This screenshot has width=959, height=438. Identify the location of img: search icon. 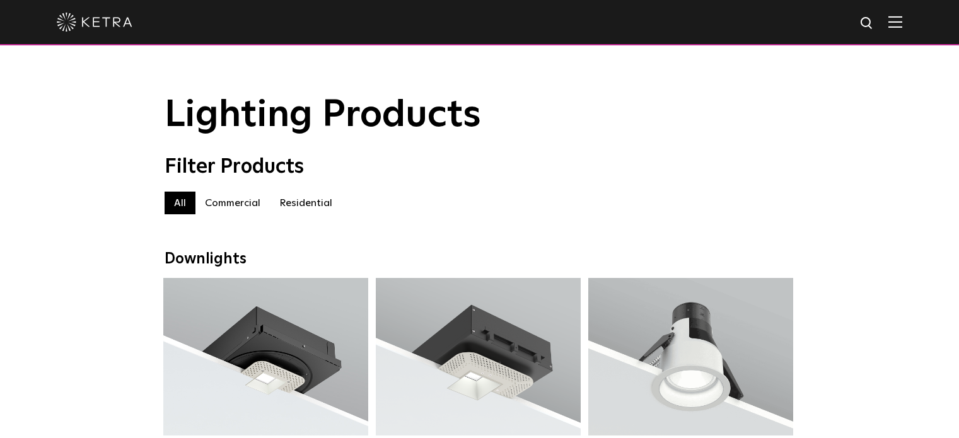
(867, 23).